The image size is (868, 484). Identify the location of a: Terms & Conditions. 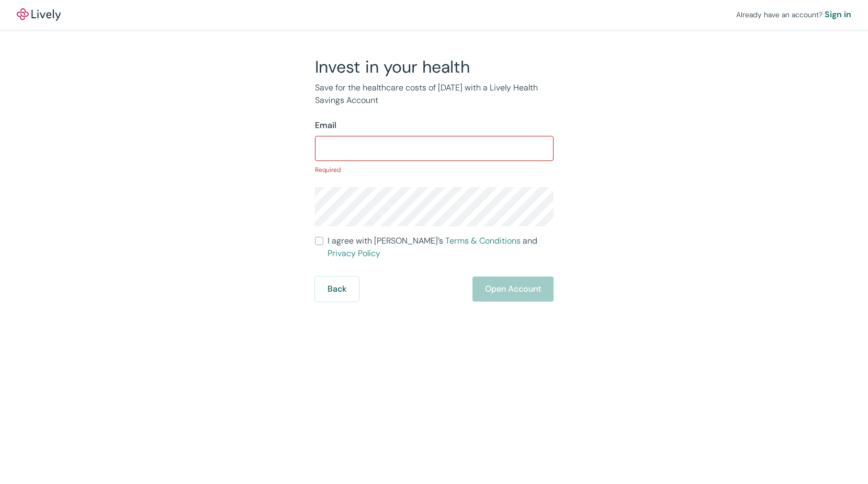
(483, 240).